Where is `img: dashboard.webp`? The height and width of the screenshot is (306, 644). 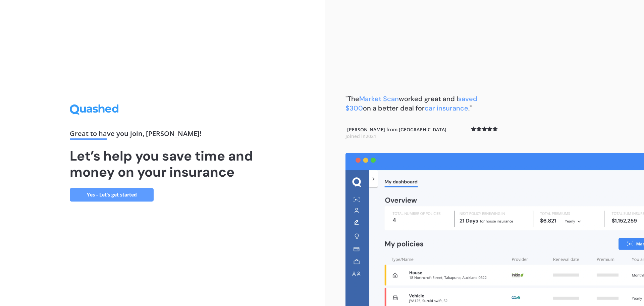 img: dashboard.webp is located at coordinates (494, 229).